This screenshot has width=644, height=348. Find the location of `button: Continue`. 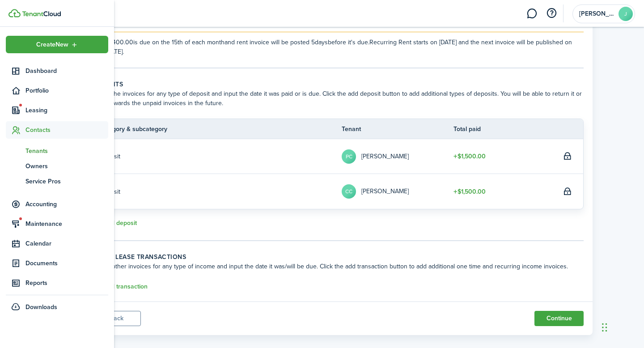

button: Continue is located at coordinates (559, 318).